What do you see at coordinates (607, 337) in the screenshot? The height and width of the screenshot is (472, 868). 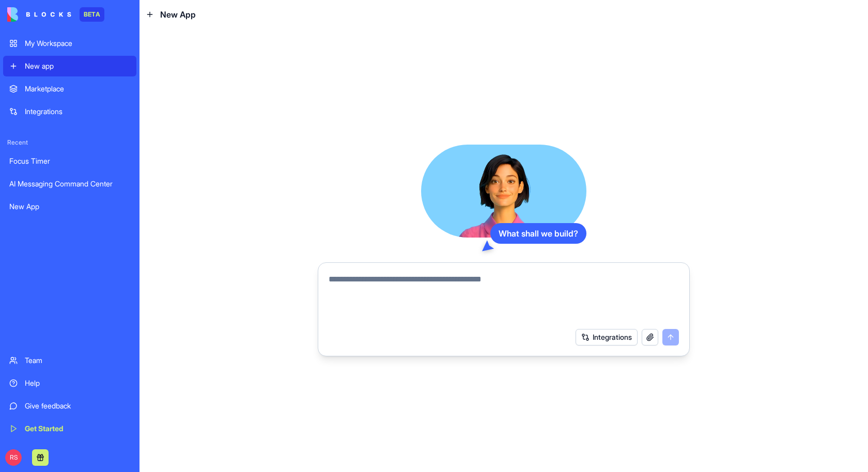 I see `button: Integrations` at bounding box center [607, 337].